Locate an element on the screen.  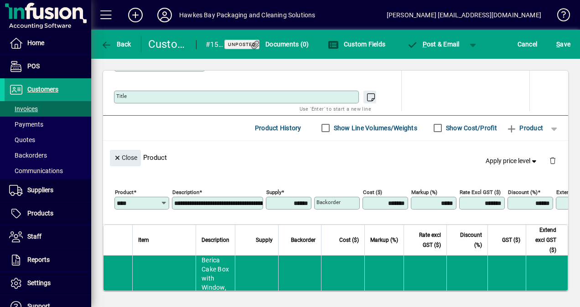
span: Product is located at coordinates (524, 128).